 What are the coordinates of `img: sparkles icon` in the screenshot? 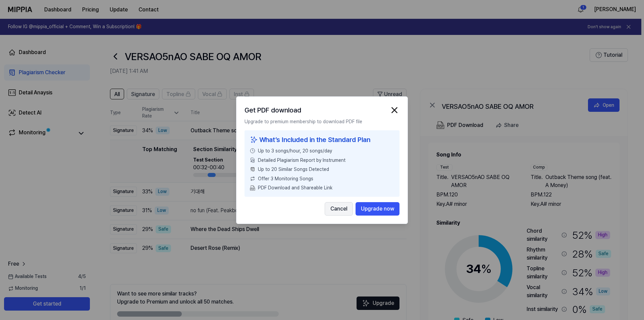 It's located at (254, 140).